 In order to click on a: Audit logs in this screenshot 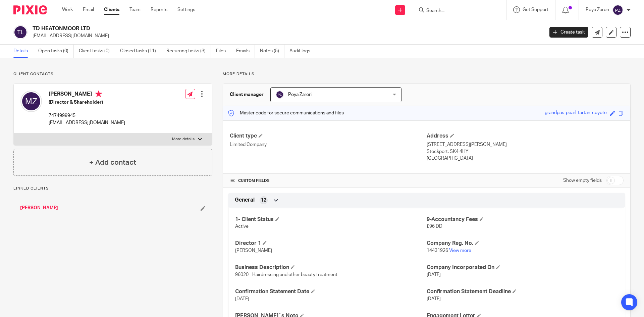, I will do `click(302, 51)`.